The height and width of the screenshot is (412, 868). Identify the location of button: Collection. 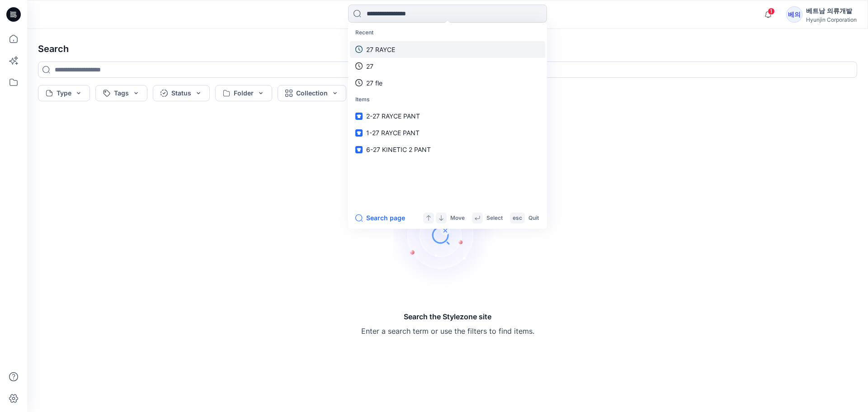
(312, 93).